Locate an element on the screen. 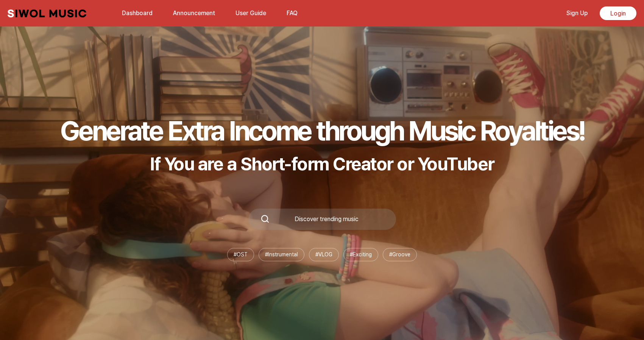 This screenshot has width=644, height=340. h1: Generate Extra Income through Music Royalties! is located at coordinates (322, 131).